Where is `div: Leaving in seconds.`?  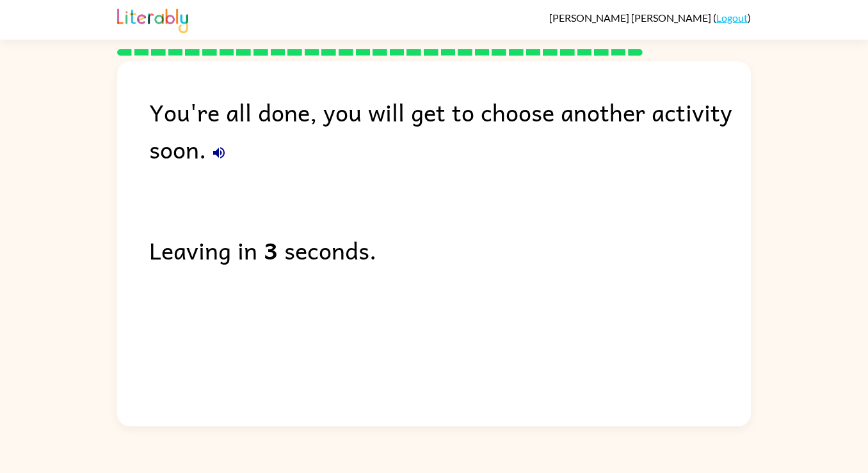
div: Leaving in seconds. is located at coordinates (450, 250).